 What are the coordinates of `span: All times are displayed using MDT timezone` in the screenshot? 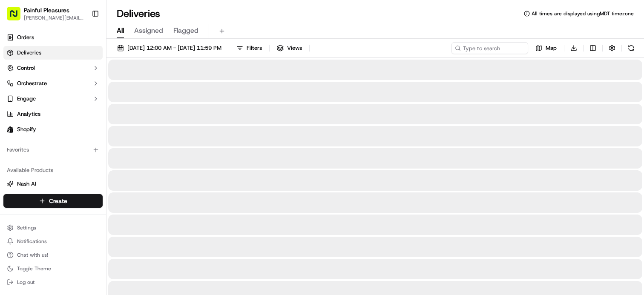 It's located at (582, 13).